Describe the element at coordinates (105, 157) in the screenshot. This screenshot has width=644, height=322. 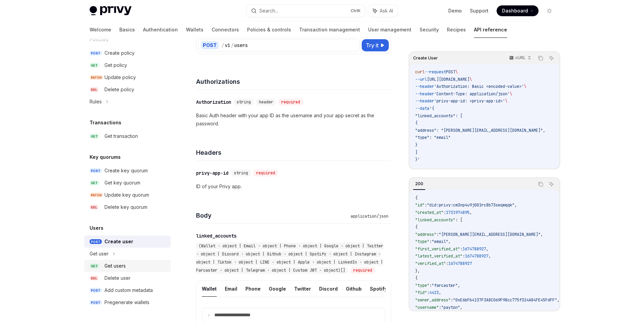
I see `h5: Key quorums` at that location.